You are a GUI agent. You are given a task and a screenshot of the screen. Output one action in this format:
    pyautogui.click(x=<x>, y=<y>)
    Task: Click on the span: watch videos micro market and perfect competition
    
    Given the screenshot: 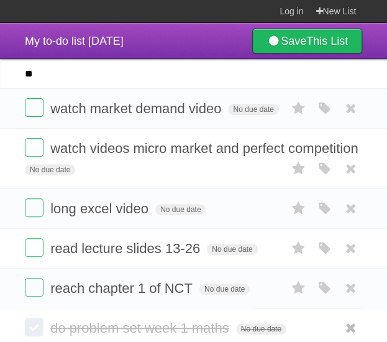 What is the action you would take?
    pyautogui.click(x=206, y=148)
    